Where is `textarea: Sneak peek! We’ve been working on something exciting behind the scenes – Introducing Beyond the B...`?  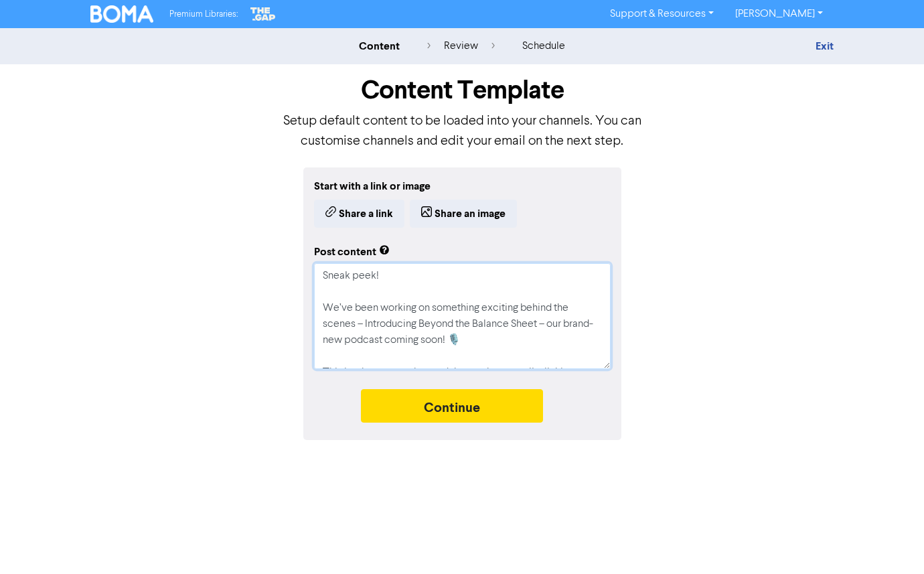 textarea: Sneak peek! We’ve been working on something exciting behind the scenes – Introducing Beyond the B... is located at coordinates (462, 316).